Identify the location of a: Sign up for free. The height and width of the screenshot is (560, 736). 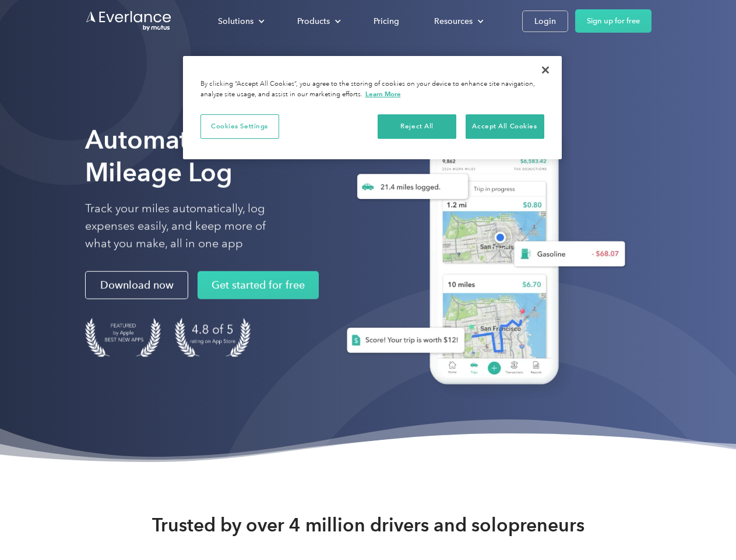
(613, 21).